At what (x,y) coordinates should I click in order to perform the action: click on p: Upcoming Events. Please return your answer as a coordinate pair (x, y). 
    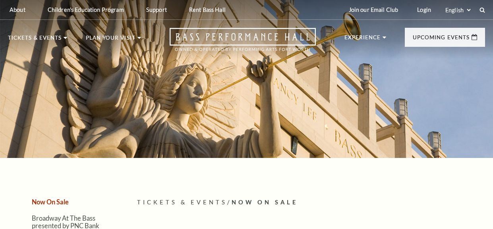
    Looking at the image, I should click on (441, 40).